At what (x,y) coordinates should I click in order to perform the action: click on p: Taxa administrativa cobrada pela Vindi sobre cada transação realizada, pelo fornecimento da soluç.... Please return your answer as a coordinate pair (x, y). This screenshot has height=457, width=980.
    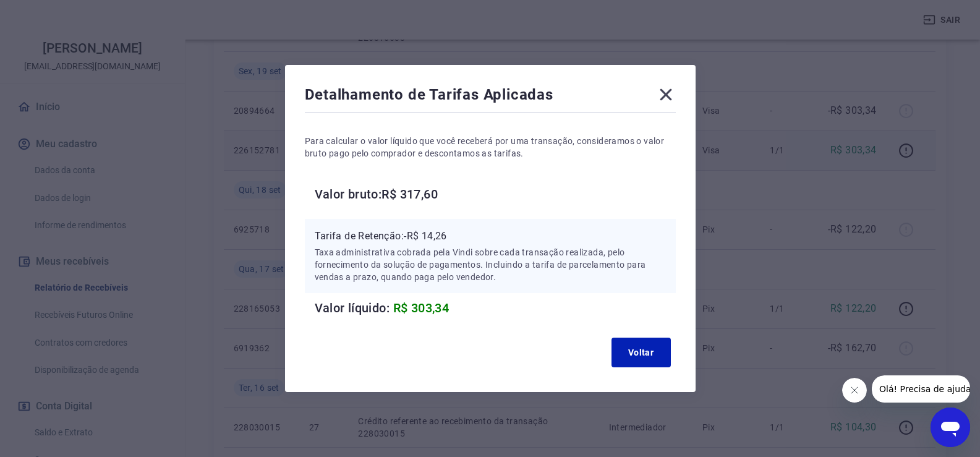
    Looking at the image, I should click on (490, 264).